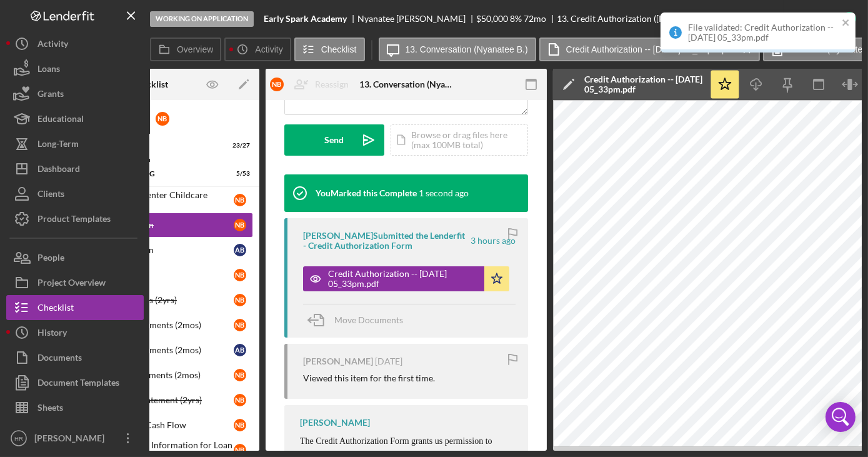  Describe the element at coordinates (339, 50) in the screenshot. I see `label: Checklist` at that location.